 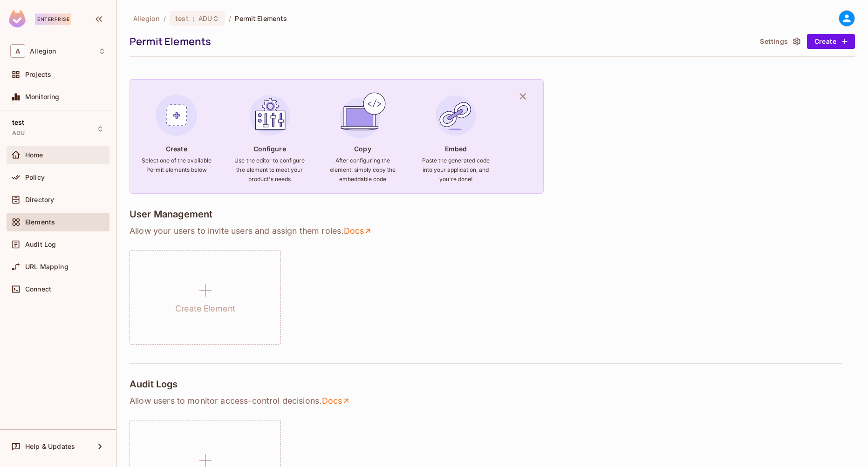 I want to click on div: Enterprise, so click(x=53, y=19).